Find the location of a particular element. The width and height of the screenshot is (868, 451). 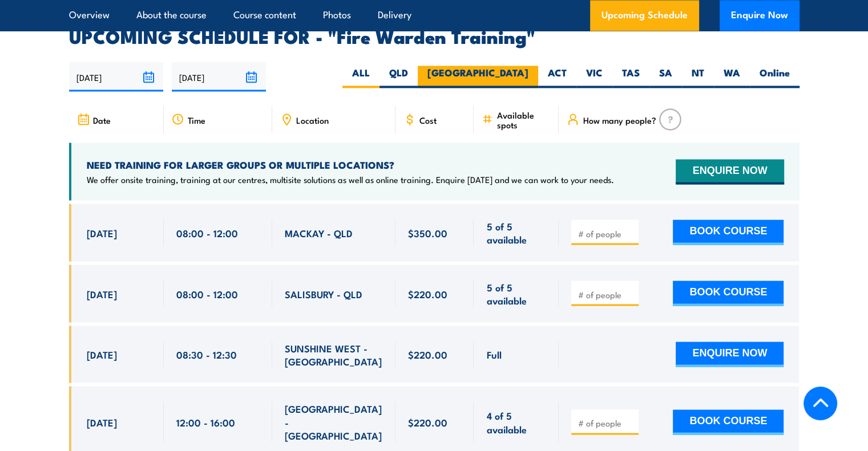

label: WA is located at coordinates (731, 76).